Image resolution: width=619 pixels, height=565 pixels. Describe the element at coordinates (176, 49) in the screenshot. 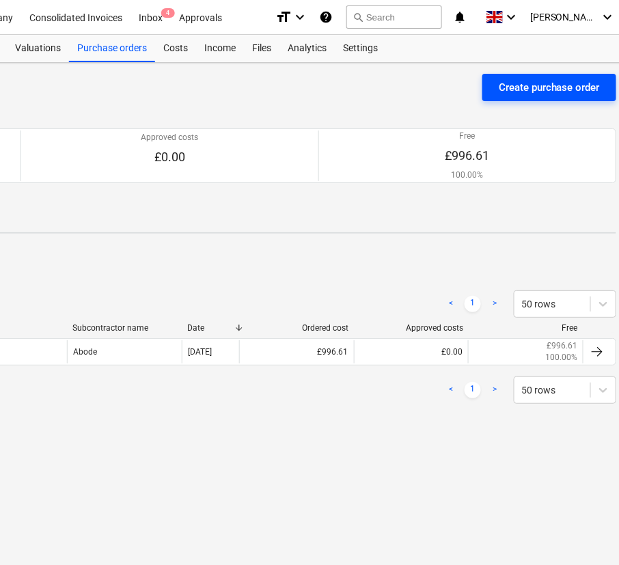

I see `a: Costs` at that location.